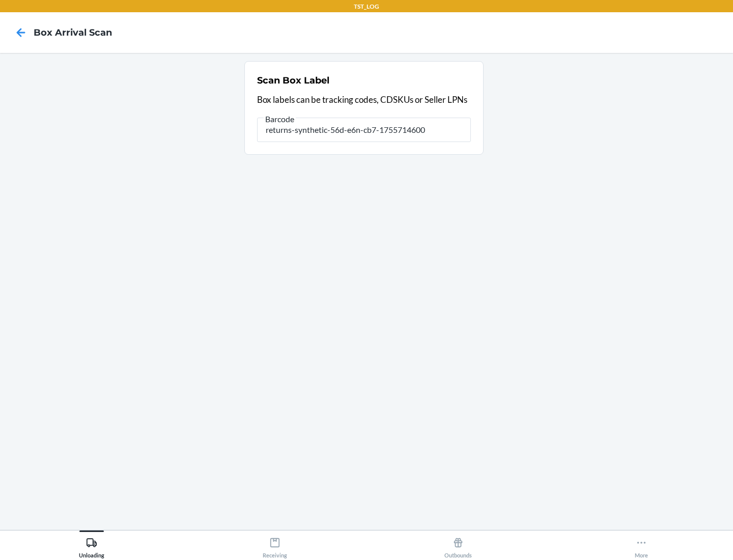 This screenshot has width=733, height=560. I want to click on button: Outbounds, so click(458, 544).